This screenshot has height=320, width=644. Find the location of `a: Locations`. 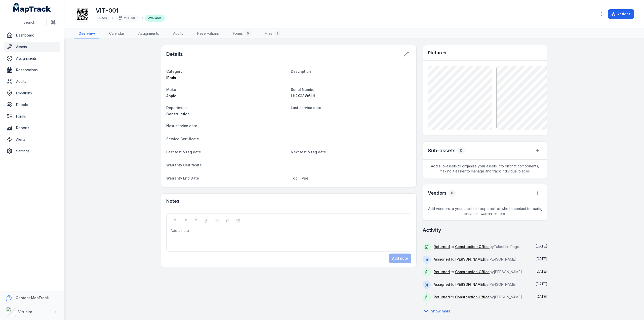

a: Locations is located at coordinates (32, 93).